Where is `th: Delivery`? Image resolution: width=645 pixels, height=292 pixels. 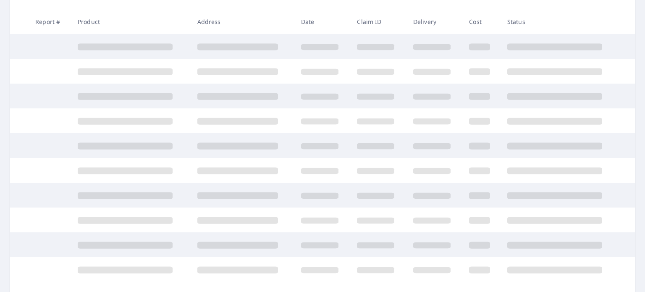 th: Delivery is located at coordinates (434, 21).